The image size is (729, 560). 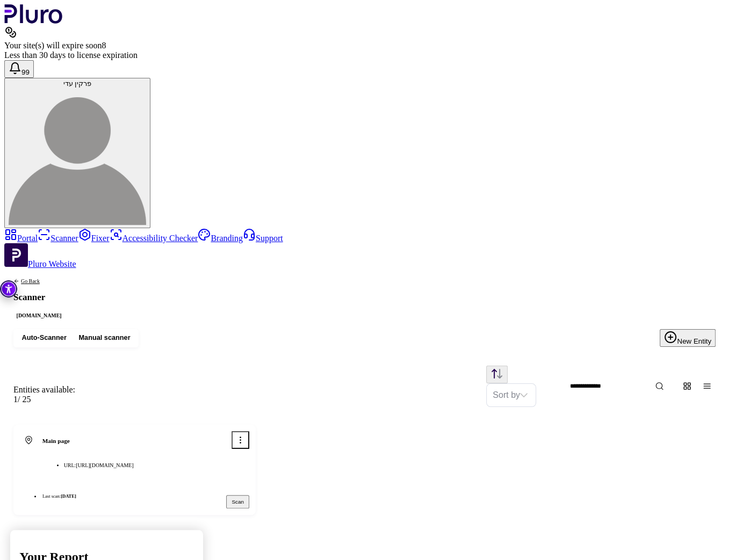 I want to click on a: Portal, so click(x=21, y=238).